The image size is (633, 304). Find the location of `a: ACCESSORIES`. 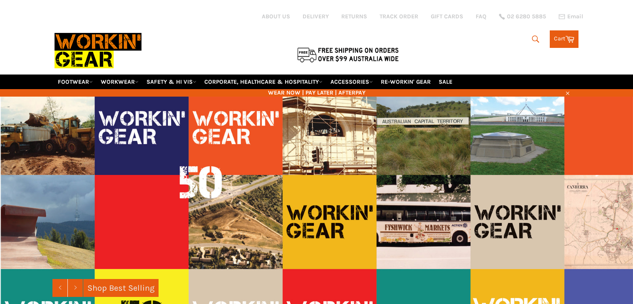

a: ACCESSORIES is located at coordinates (352, 82).